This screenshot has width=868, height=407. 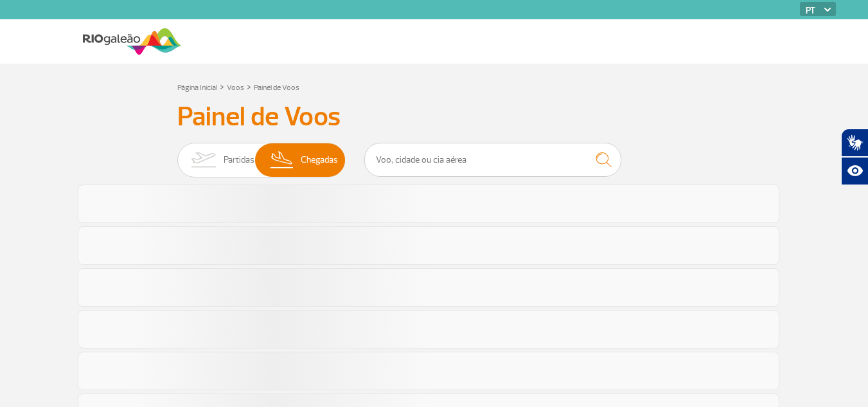 I want to click on a: Painel de Voos, so click(x=276, y=88).